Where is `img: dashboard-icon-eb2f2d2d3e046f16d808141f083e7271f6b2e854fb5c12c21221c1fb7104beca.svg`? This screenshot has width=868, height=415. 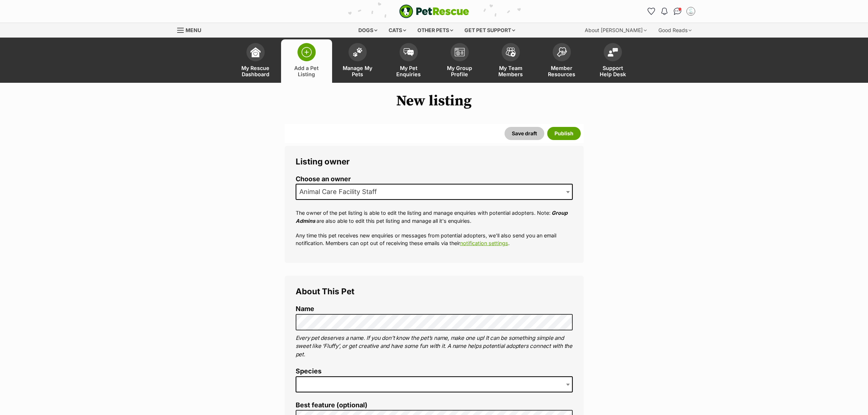 img: dashboard-icon-eb2f2d2d3e046f16d808141f083e7271f6b2e854fb5c12c21221c1fb7104beca.svg is located at coordinates (256, 52).